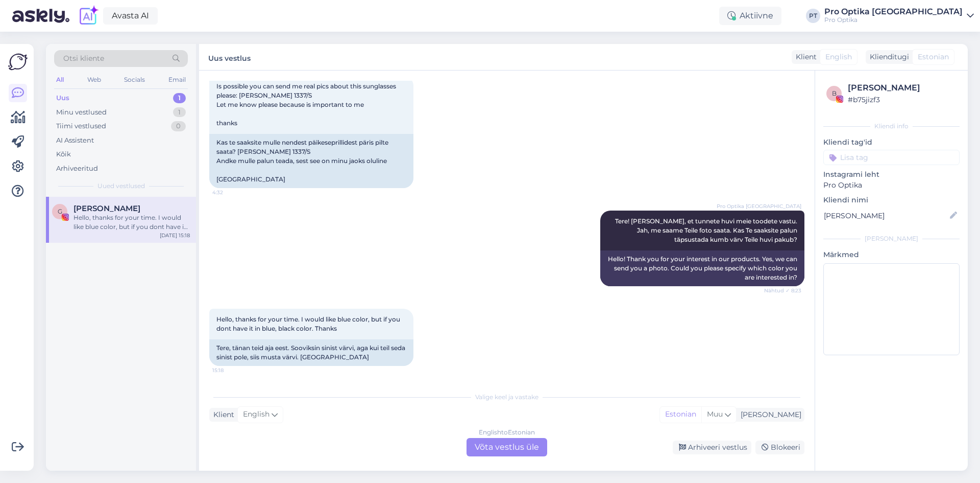  I want to click on div: Kõik, so click(64, 154).